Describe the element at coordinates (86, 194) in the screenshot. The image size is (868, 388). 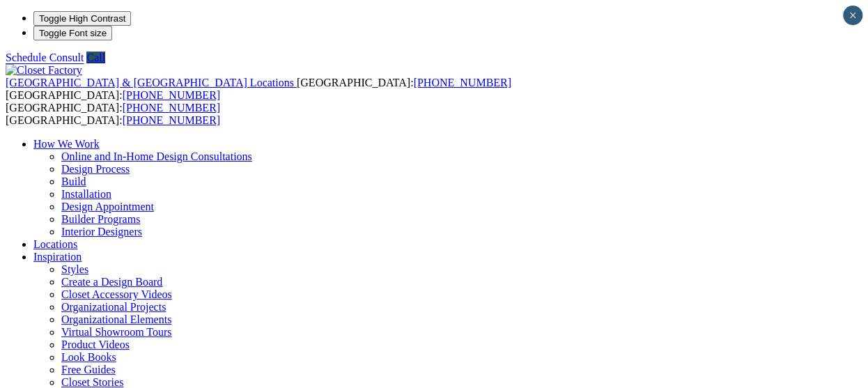
I see `a: Installation` at that location.